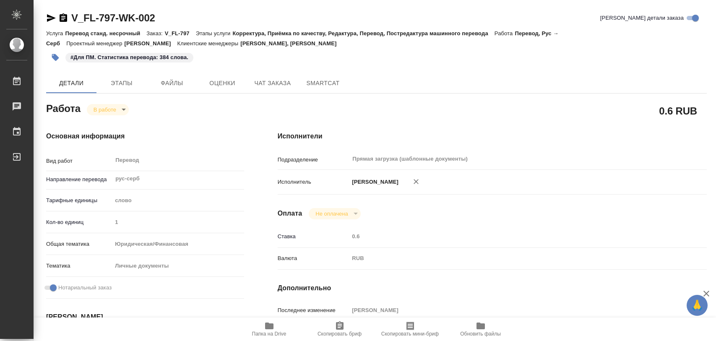 The height and width of the screenshot is (341, 716). What do you see at coordinates (79, 180) in the screenshot?
I see `p: Направление перевода` at bounding box center [79, 180].